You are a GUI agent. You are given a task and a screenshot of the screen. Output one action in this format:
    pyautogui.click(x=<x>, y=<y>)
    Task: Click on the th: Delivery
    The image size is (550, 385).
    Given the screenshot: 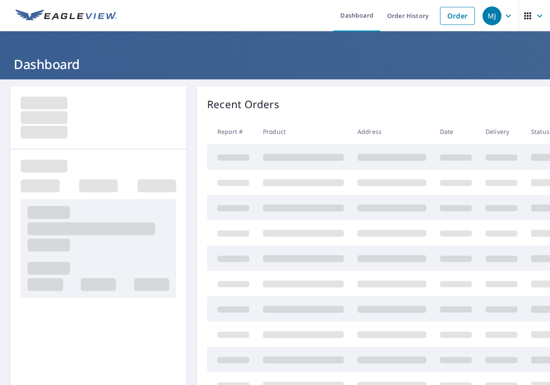 What is the action you would take?
    pyautogui.click(x=501, y=131)
    